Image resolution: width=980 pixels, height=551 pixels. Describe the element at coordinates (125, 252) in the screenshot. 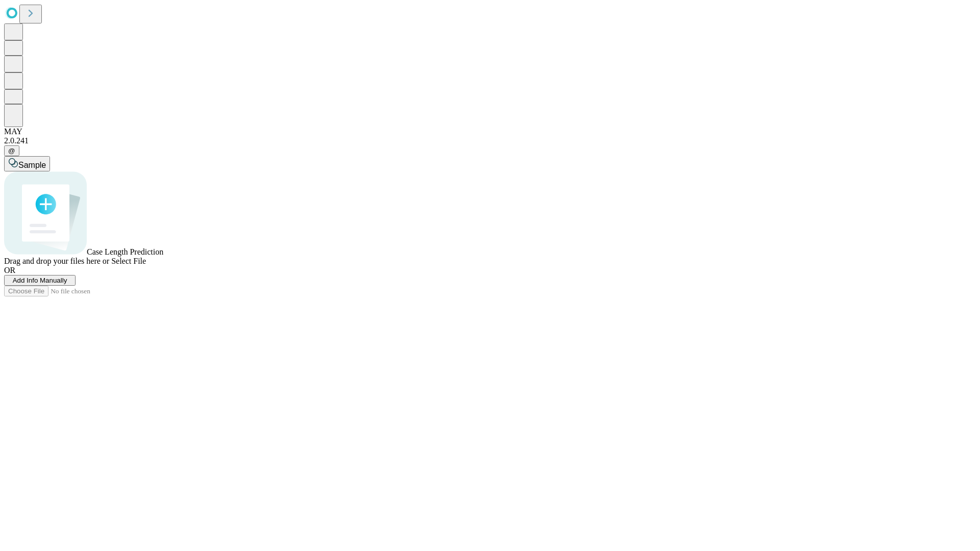

I see `span: Case Length Prediction` at that location.